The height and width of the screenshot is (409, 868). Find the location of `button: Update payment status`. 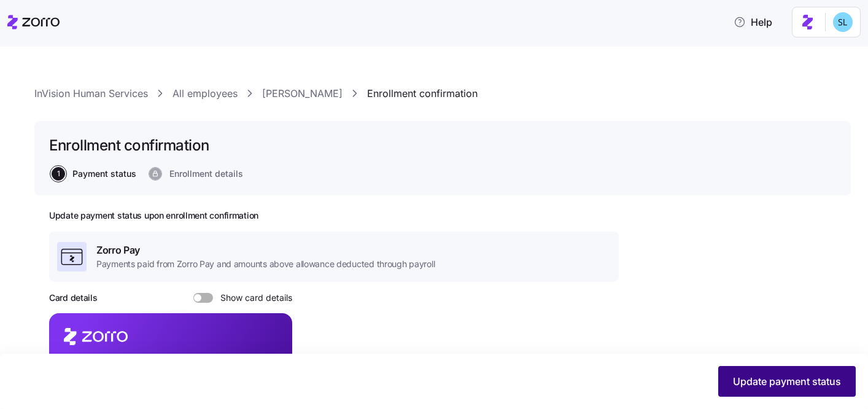

button: Update payment status is located at coordinates (787, 381).